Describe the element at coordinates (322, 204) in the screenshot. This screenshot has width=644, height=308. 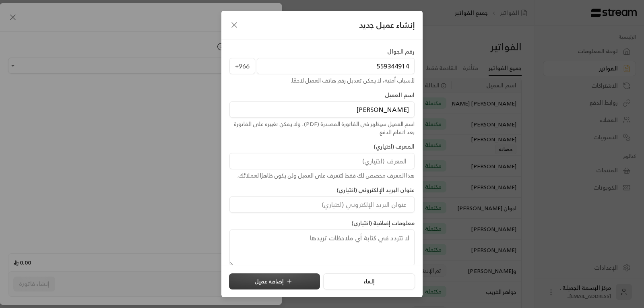
I see `input: عنوان البريد الإلكتروني (اختياري)` at that location.